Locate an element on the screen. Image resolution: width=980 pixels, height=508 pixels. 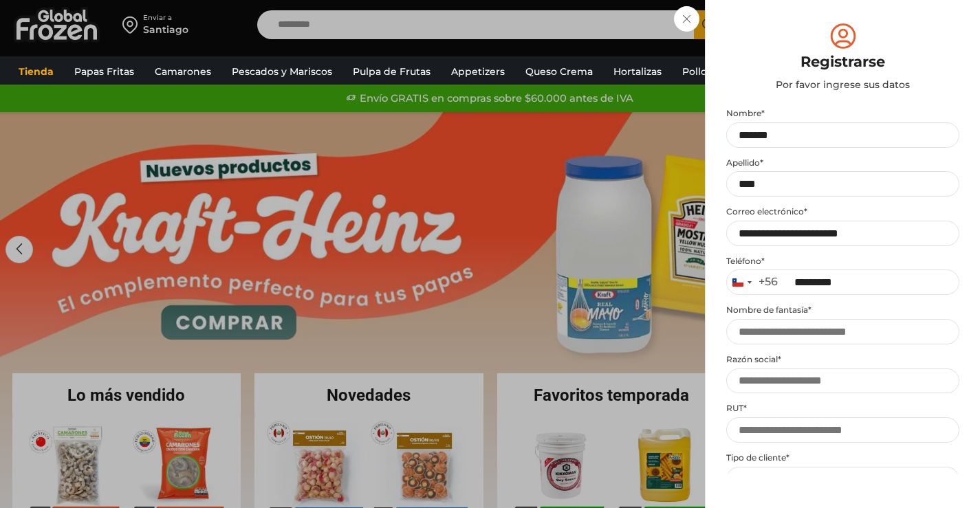
div: Registrarse is located at coordinates (842, 62).